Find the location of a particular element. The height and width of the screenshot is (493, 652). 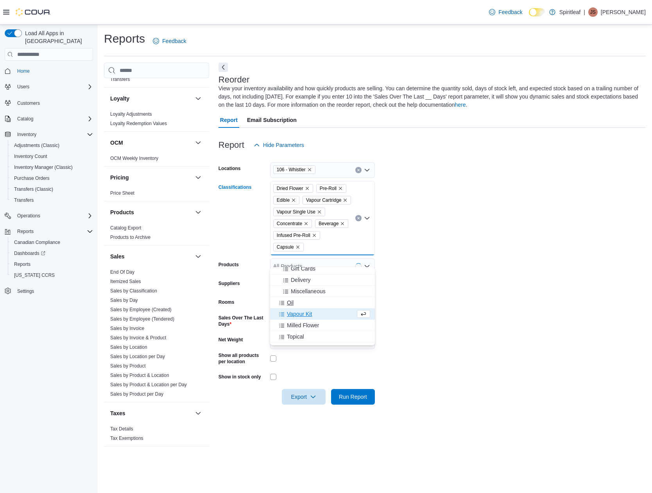

span: Feedback is located at coordinates (510, 12).